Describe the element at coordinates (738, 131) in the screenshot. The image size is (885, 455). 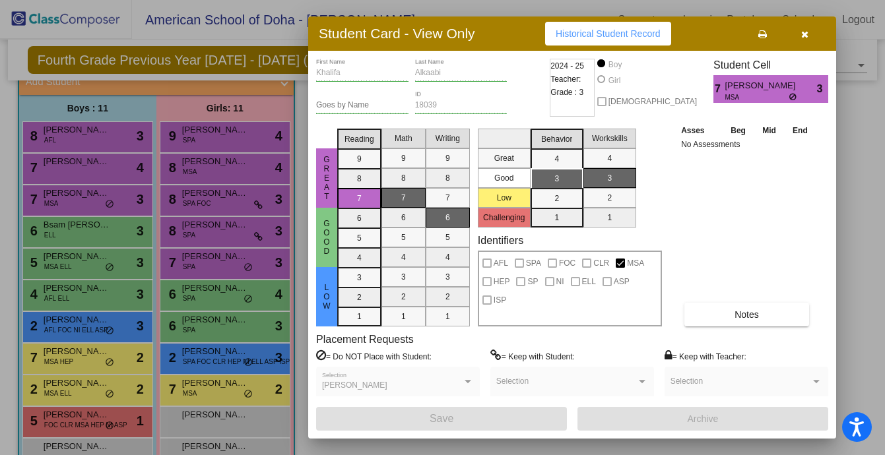
I see `th: Beg` at that location.